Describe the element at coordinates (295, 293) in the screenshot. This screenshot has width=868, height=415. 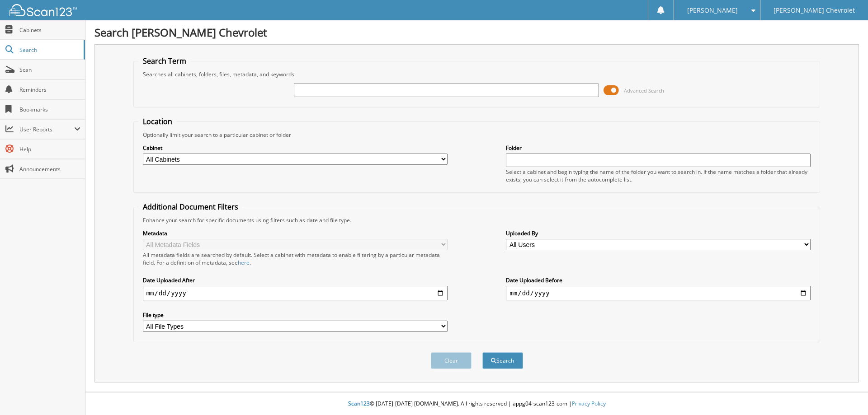
I see `input: start` at that location.